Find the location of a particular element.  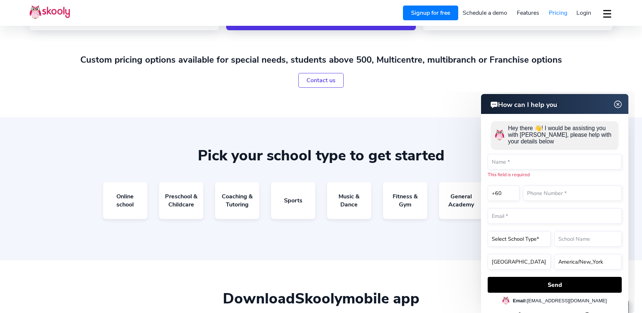

a: Signup for free is located at coordinates (431, 13).